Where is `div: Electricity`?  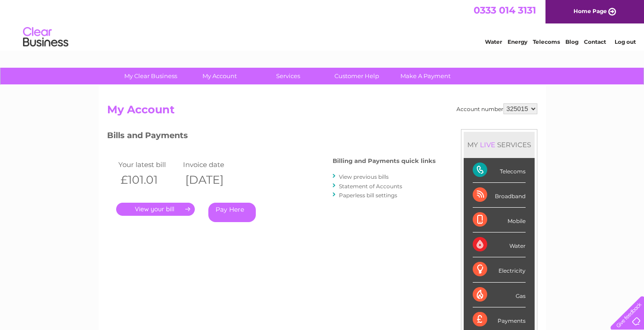 div: Electricity is located at coordinates (499, 270).